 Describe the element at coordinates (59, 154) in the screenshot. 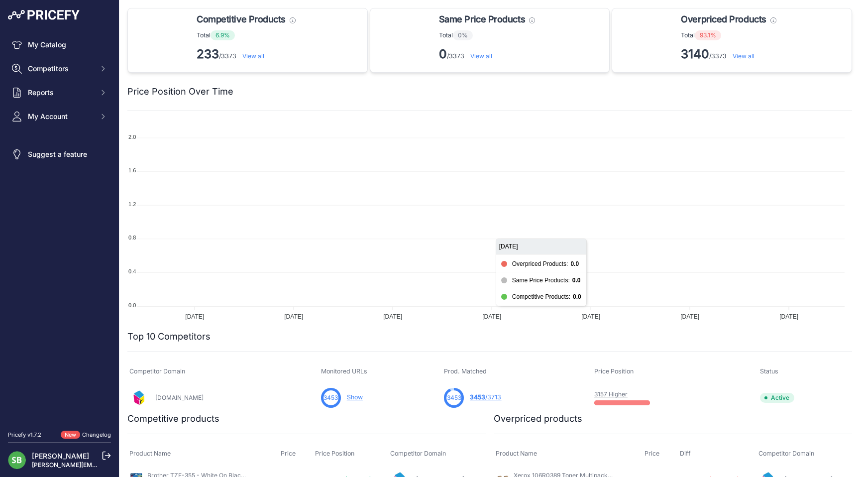

I see `a: Suggest a feature` at that location.